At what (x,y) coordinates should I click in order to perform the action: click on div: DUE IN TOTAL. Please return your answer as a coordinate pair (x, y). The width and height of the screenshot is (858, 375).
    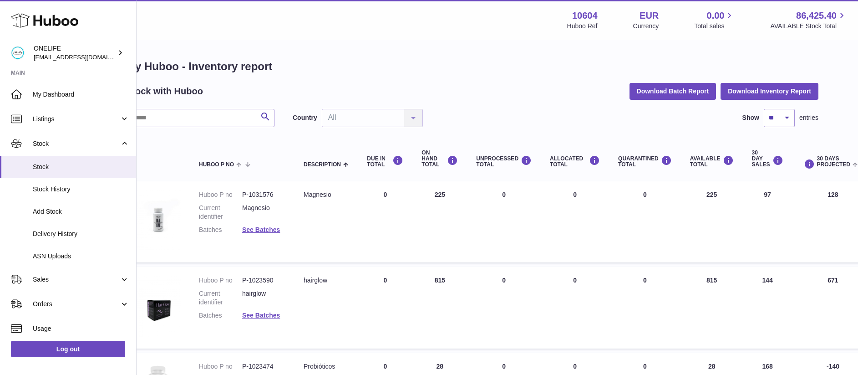
    Looking at the image, I should click on (385, 161).